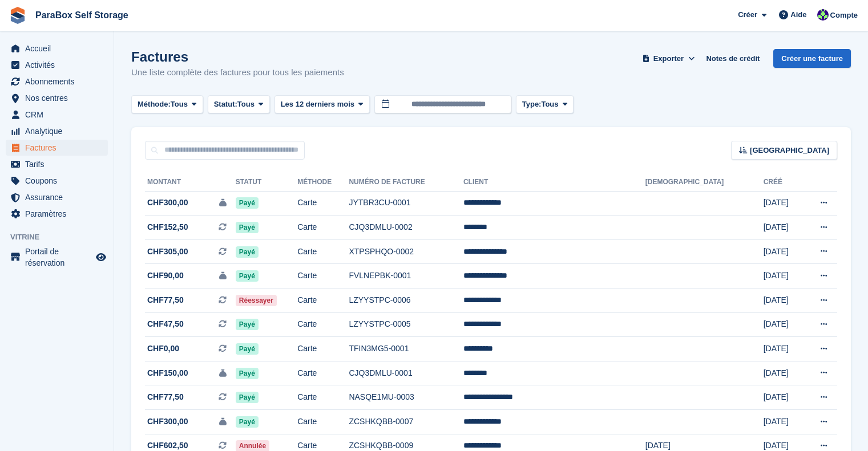 Image resolution: width=868 pixels, height=451 pixels. I want to click on th: Statut, so click(267, 182).